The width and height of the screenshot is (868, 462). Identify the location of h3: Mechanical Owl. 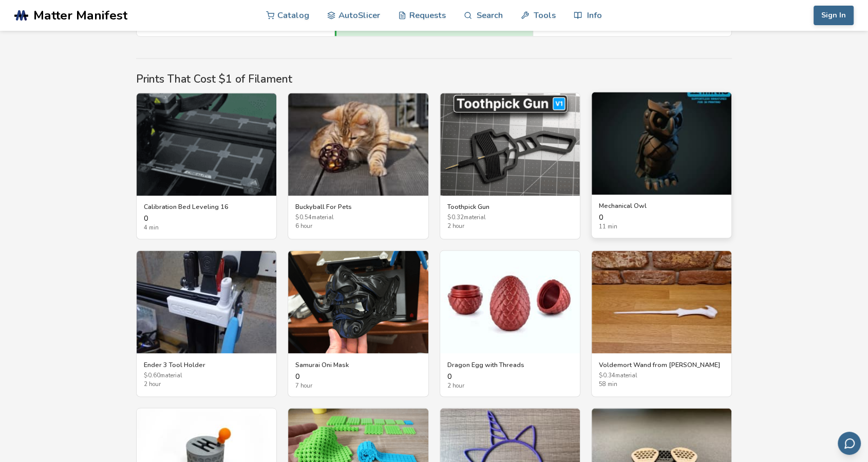
(662, 206).